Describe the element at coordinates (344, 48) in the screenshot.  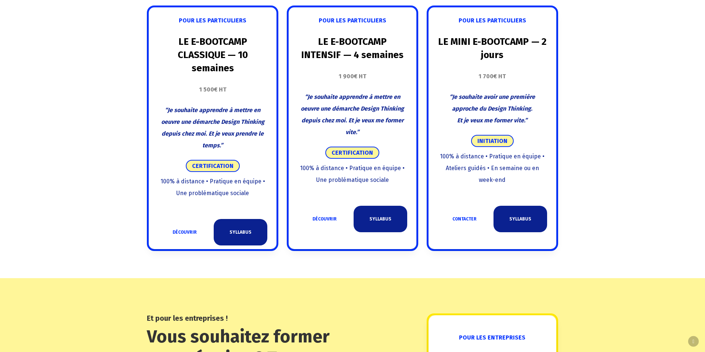
I see `span: LE E-BOOTCAMP INTENSIF` at that location.